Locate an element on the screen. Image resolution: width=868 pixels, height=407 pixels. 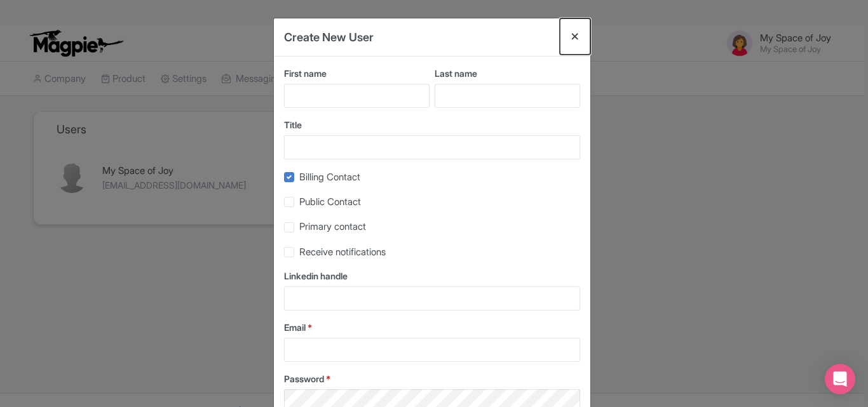
span: Receive notifications is located at coordinates (342, 251).